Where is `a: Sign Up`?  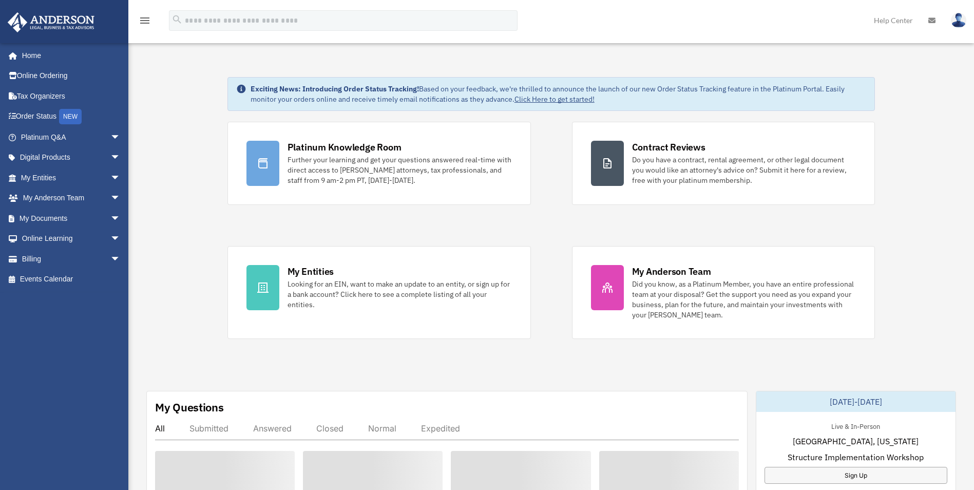 a: Sign Up is located at coordinates (855, 475).